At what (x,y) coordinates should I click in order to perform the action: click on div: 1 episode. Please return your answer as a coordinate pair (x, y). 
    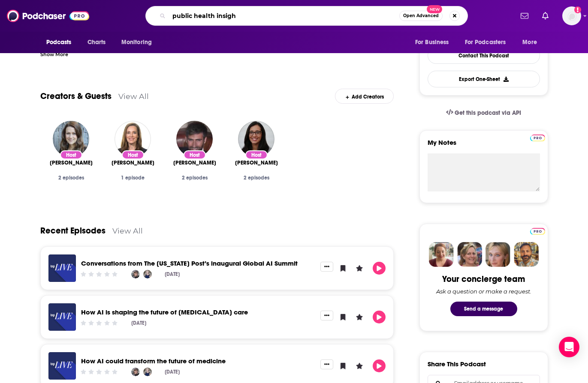
    Looking at the image, I should click on (133, 178).